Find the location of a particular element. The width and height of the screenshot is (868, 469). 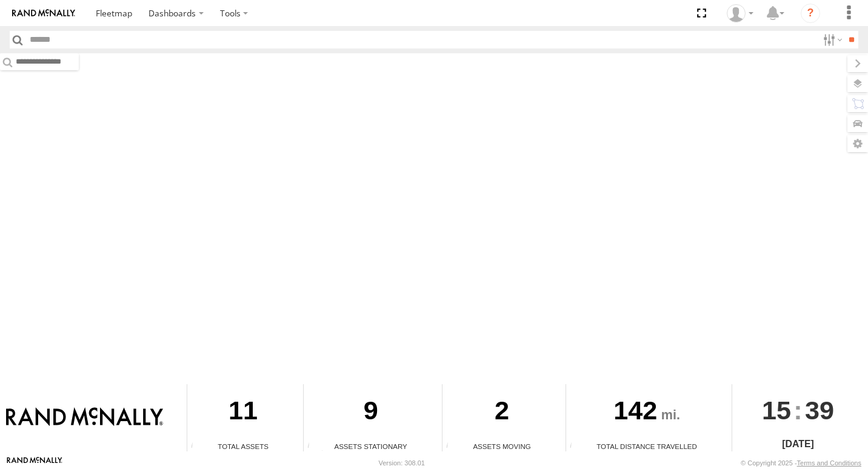

div: Total number of assets current in transit. is located at coordinates (452, 447).